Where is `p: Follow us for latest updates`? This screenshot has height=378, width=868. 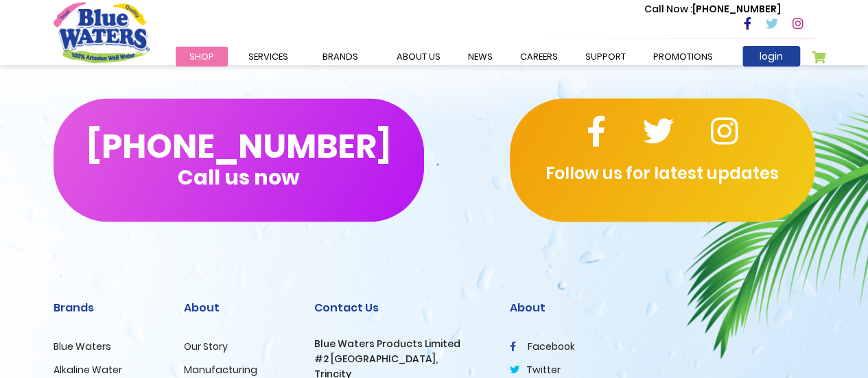
p: Follow us for latest updates is located at coordinates (662, 173).